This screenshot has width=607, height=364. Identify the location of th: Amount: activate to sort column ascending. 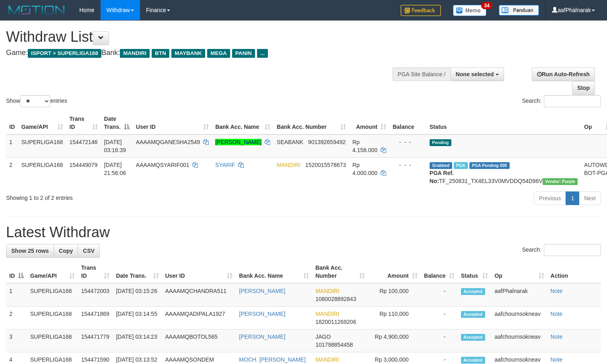
(369, 123).